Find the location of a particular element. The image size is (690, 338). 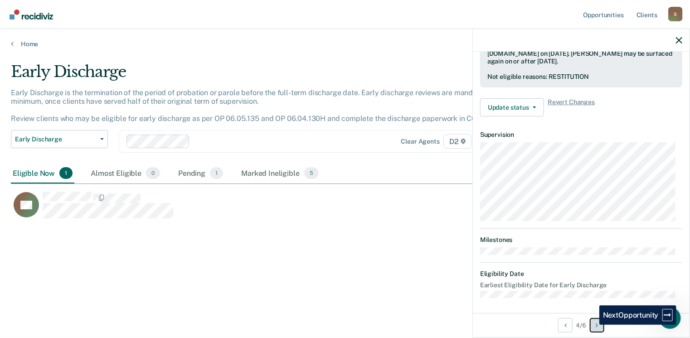

button: Previous Opportunity is located at coordinates (566, 326).